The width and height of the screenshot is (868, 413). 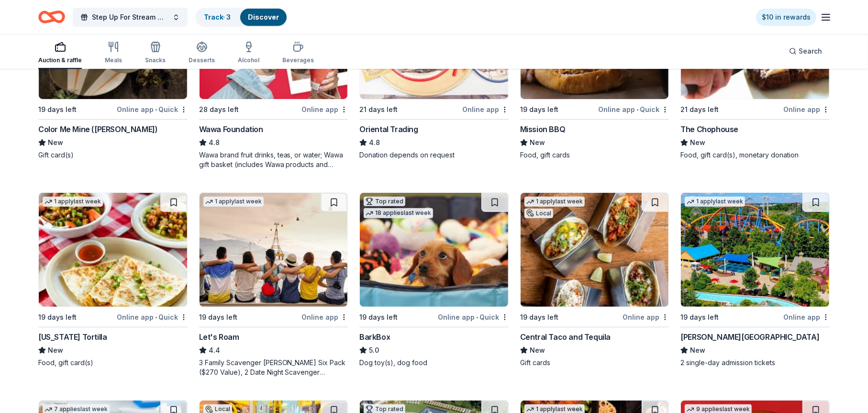 What do you see at coordinates (543, 130) in the screenshot?
I see `div: Mission BBQ` at bounding box center [543, 130].